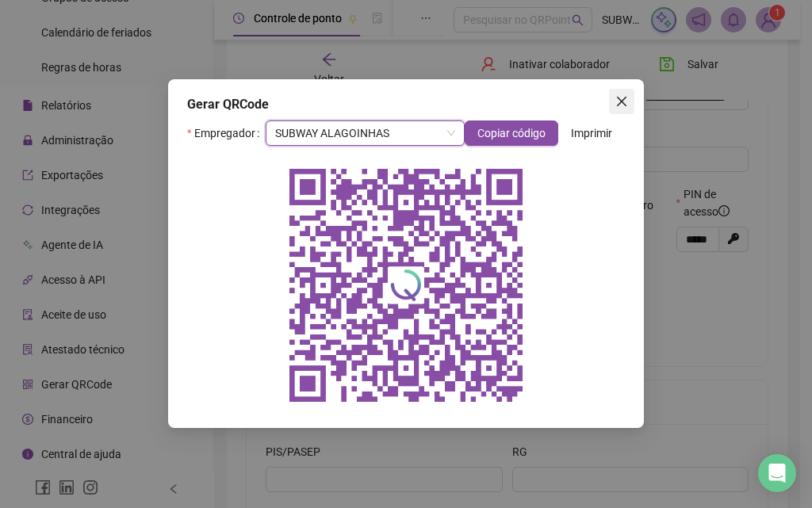 The width and height of the screenshot is (812, 508). I want to click on div: Gerar QRCode, so click(406, 105).